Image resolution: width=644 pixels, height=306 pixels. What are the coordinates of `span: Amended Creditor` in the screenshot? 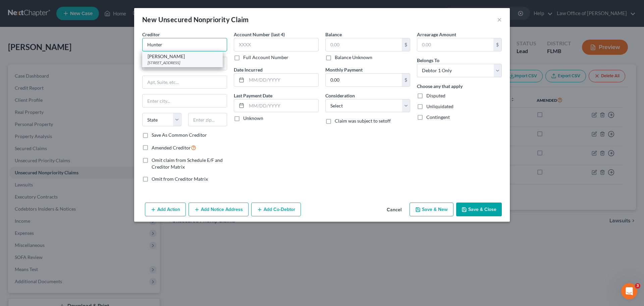 It's located at (171, 147).